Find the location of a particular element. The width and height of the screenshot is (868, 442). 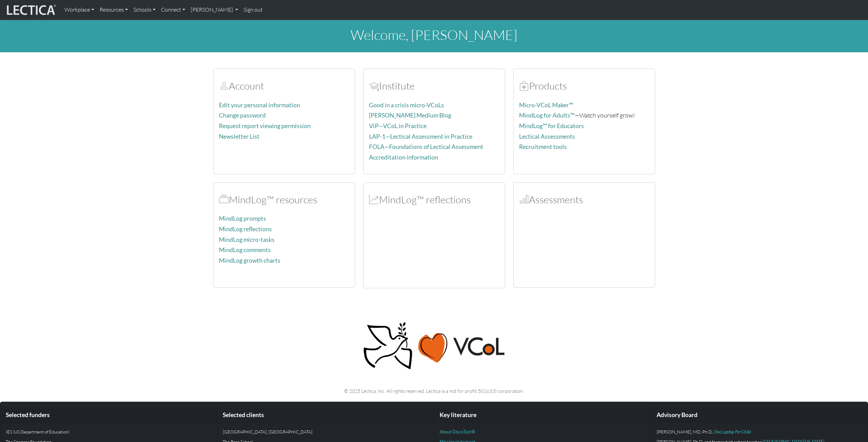

a: ViP—VCoL in Practice is located at coordinates (398, 126).